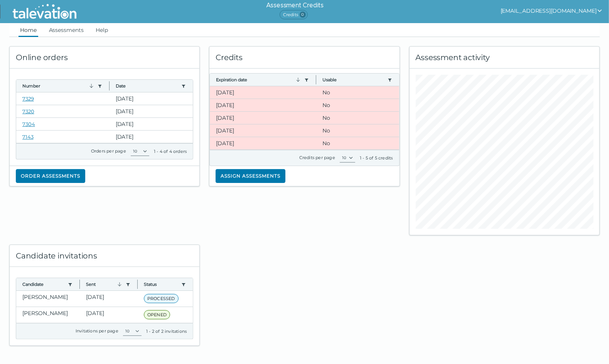 Image resolution: width=609 pixels, height=364 pixels. Describe the element at coordinates (157, 315) in the screenshot. I see `span: OPENED` at that location.